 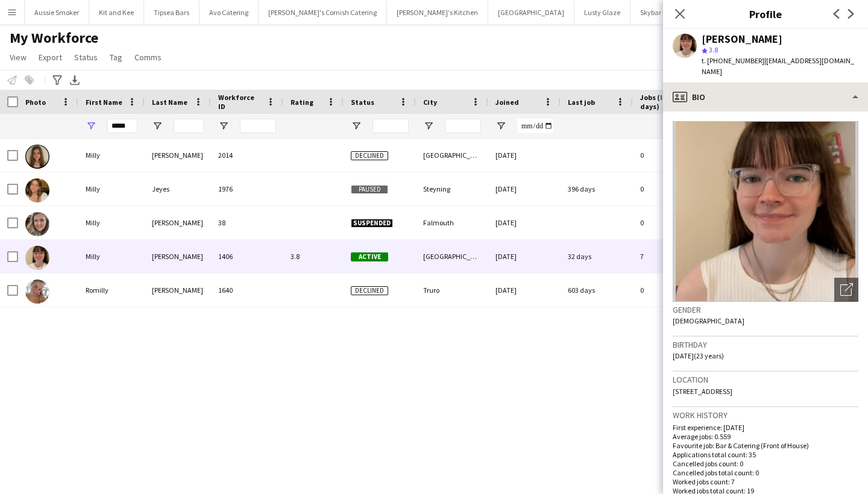 What do you see at coordinates (172, 12) in the screenshot?
I see `button: Tipsea Bars` at bounding box center [172, 12].